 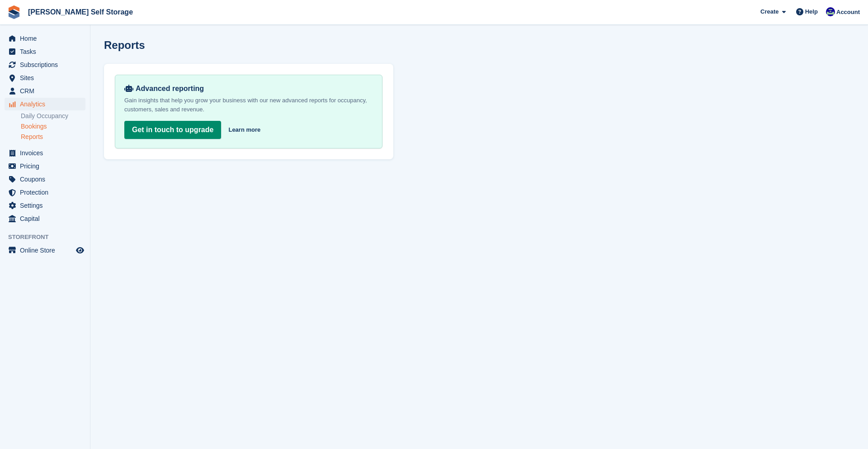 I want to click on a: Daily Occupancy, so click(x=53, y=116).